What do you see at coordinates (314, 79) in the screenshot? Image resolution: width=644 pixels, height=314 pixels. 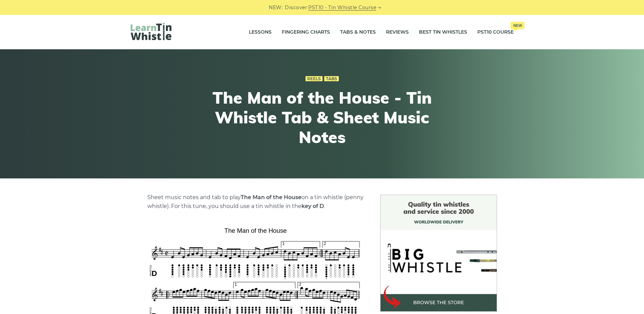 I see `a: Reels` at bounding box center [314, 79].